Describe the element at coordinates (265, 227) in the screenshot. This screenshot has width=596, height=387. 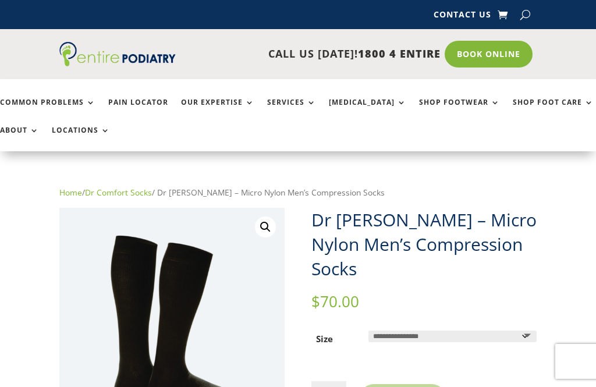
I see `a: View full-screen image gallery` at that location.